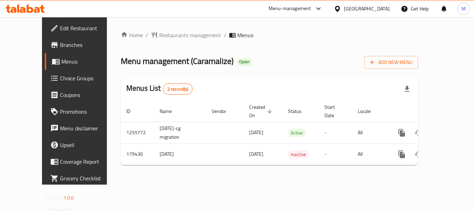  Describe the element at coordinates (137, 154) in the screenshot. I see `td: 179436` at that location.